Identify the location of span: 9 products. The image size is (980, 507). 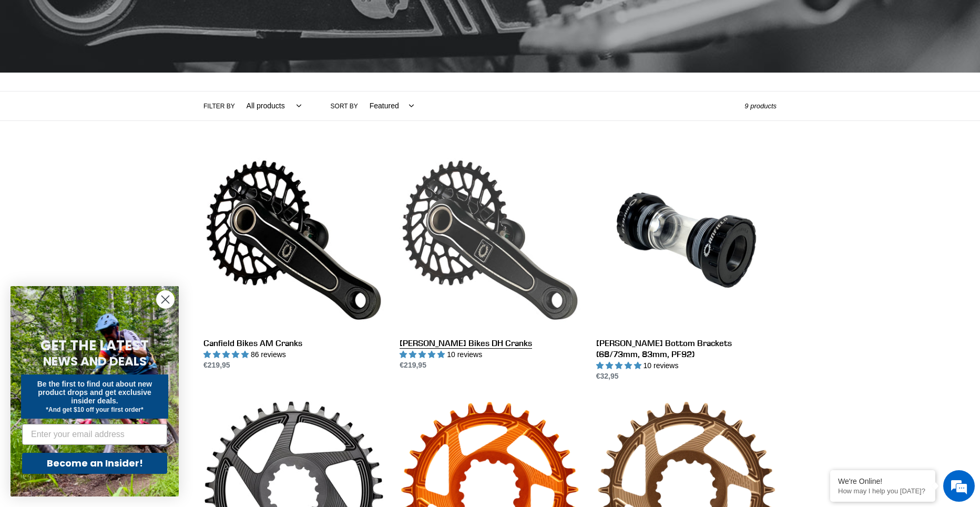
(760, 106).